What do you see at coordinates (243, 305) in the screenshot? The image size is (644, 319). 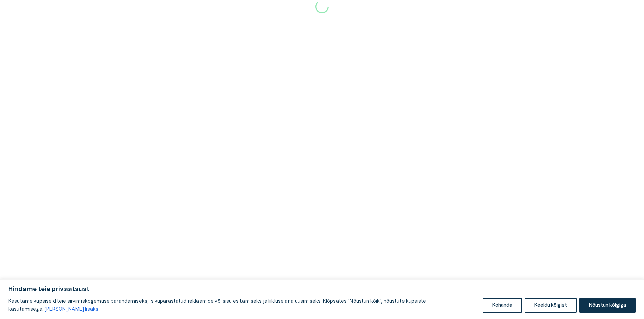 I see `p: Kasutame küpsiseid teie sirvimiskogemuse parandamiseks, isikupärastatud reklaamide või sisu esita...` at bounding box center [243, 305].